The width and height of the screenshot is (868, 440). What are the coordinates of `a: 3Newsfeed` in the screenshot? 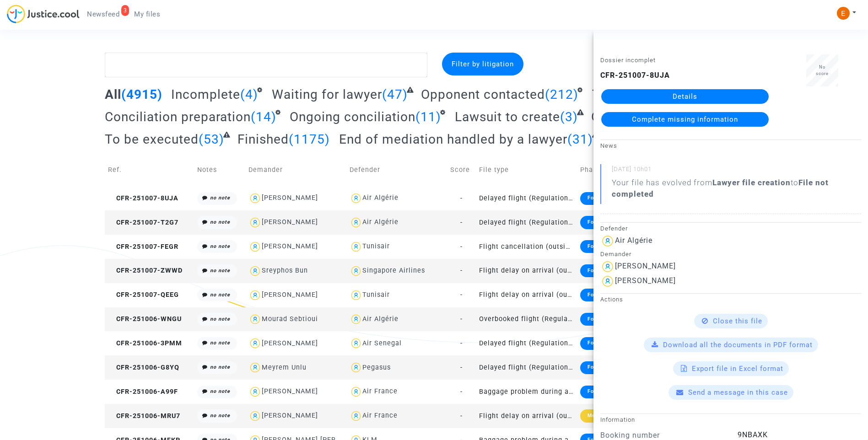 It's located at (103, 14).